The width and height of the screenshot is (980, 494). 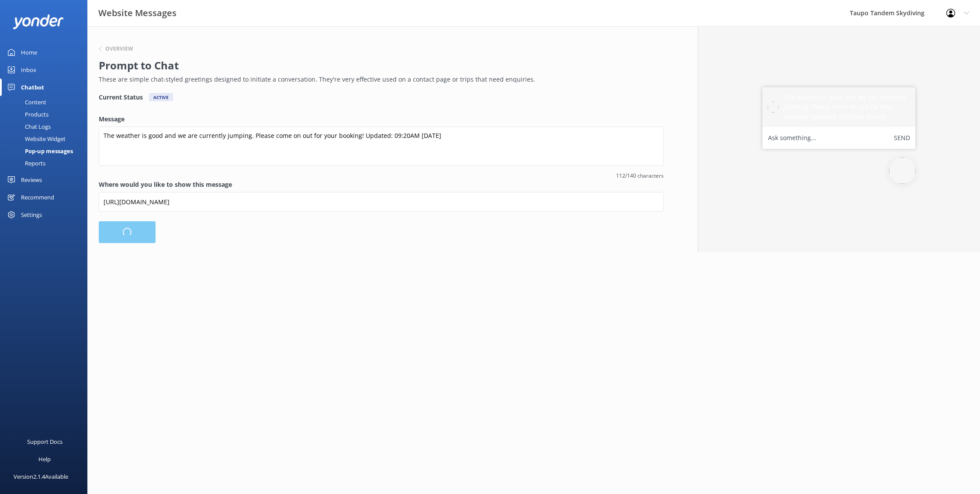 I want to click on h5: The weather is good and we are currently jumping. Please come on out for your booking! Updated: 0..., so click(x=847, y=107).